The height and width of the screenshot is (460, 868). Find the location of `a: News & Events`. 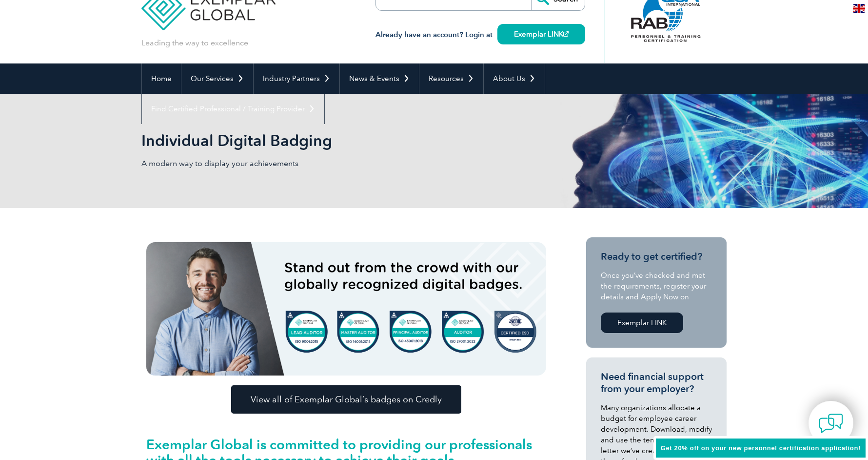

a: News & Events is located at coordinates (379, 79).